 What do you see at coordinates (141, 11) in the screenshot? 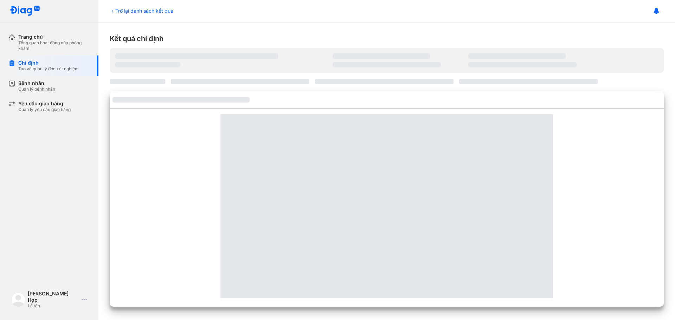
I see `div: Trở lại danh sách kết quả` at bounding box center [141, 11].